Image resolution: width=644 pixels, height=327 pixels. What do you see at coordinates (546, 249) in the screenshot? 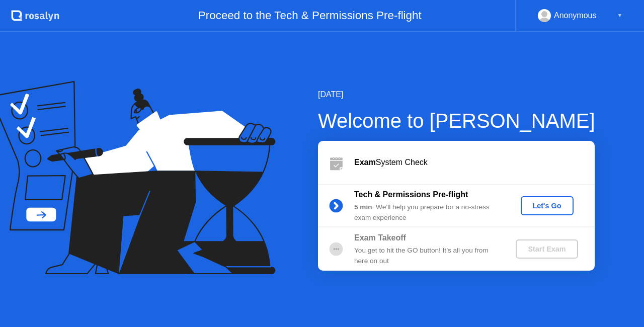
I see `div: Start Exam` at bounding box center [546, 249].